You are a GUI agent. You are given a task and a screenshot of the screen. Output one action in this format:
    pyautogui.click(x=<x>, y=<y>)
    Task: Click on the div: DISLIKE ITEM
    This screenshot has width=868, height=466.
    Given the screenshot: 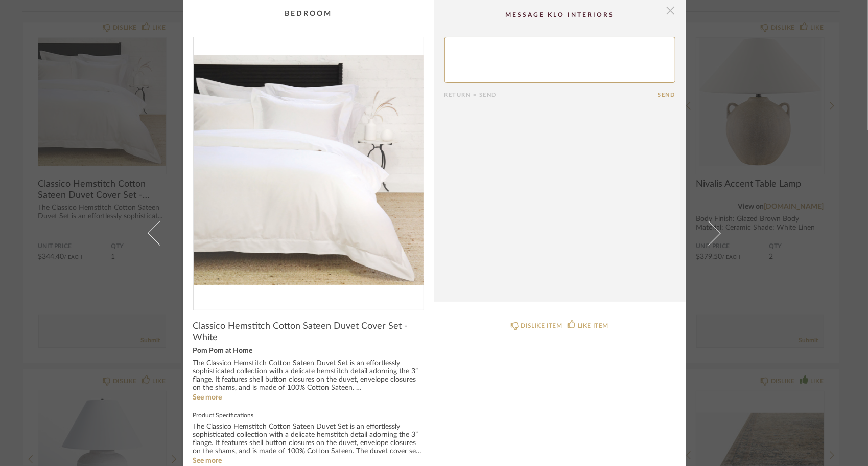 What is the action you would take?
    pyautogui.click(x=542, y=326)
    